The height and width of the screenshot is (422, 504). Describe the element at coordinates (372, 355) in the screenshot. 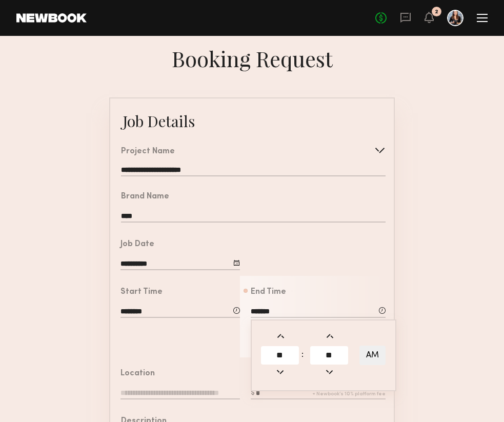

I see `button: AM` at that location.